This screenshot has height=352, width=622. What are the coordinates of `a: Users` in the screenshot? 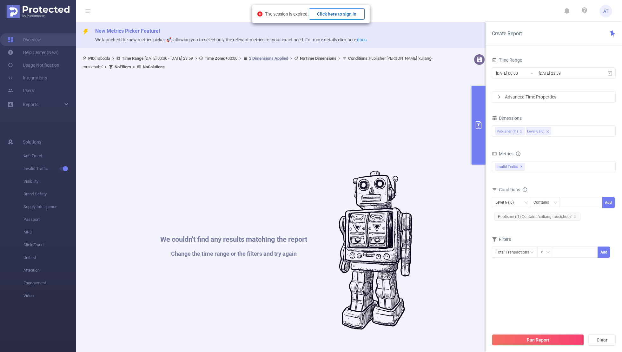 It's located at (21, 90).